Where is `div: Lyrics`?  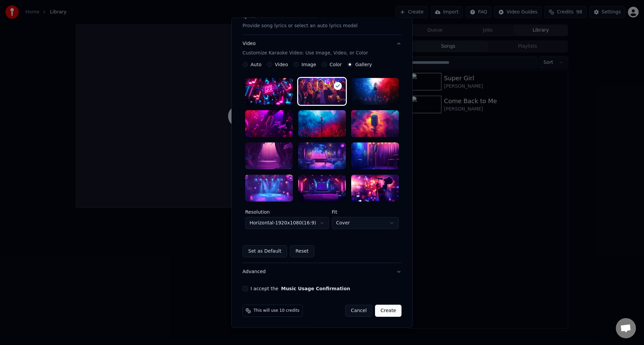 div: Lyrics is located at coordinates (249, 17).